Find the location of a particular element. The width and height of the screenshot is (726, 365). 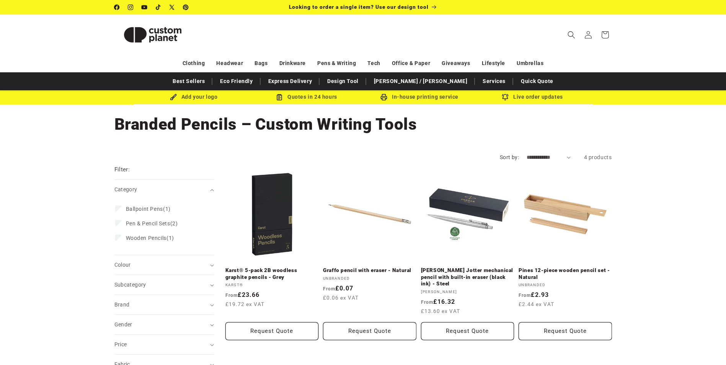

a: Headwear is located at coordinates (230, 63).